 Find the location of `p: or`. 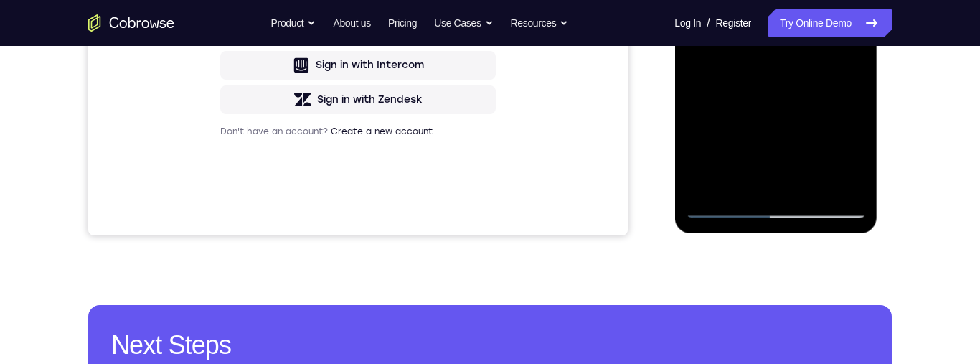

p: or is located at coordinates (270, 211).